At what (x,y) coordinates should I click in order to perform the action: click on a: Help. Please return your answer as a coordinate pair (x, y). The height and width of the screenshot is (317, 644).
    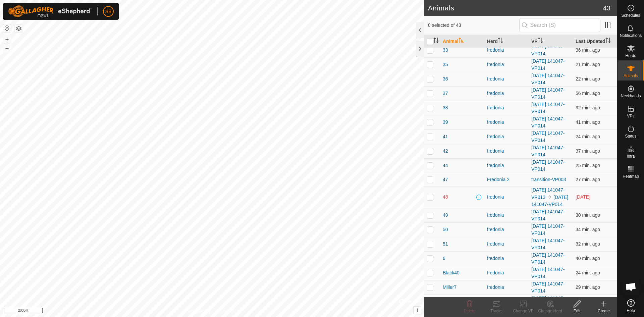
    Looking at the image, I should click on (631, 306).